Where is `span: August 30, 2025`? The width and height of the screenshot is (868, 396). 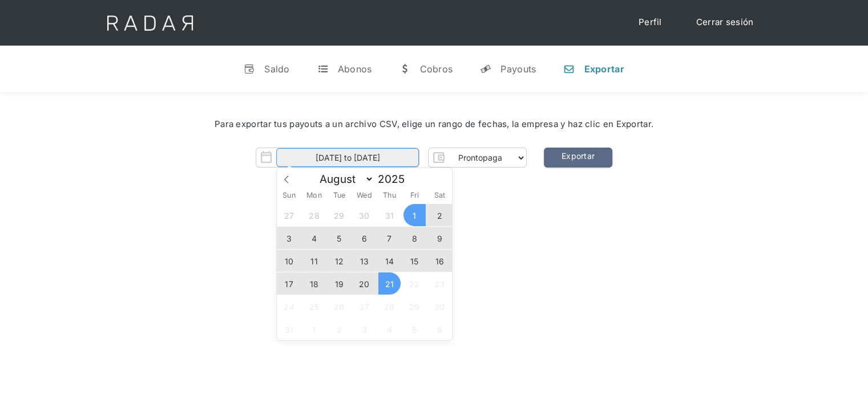 span: August 30, 2025 is located at coordinates (440, 306).